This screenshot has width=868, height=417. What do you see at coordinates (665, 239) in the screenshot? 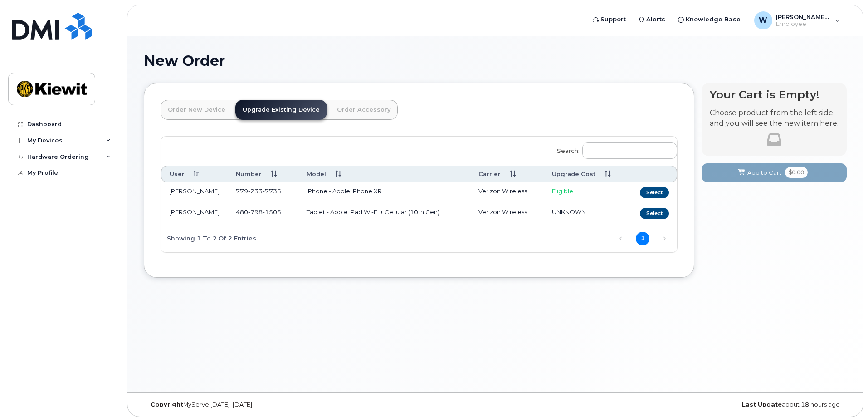
I see `a: Next` at bounding box center [665, 239].